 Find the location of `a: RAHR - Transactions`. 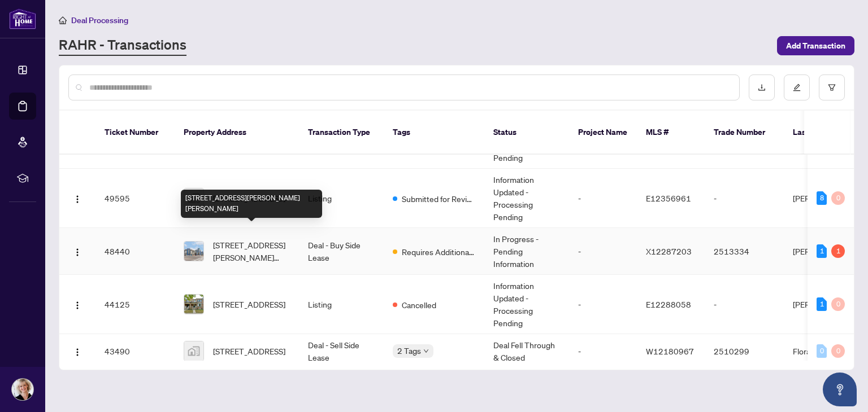

a: RAHR - Transactions is located at coordinates (122, 46).